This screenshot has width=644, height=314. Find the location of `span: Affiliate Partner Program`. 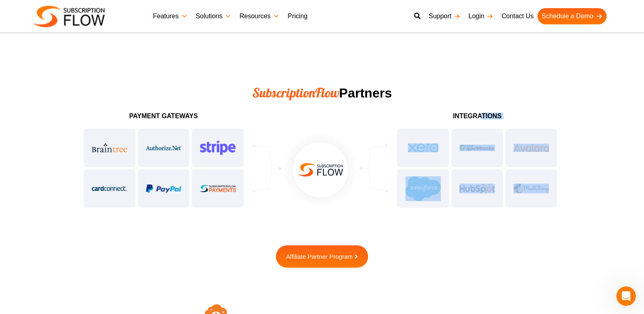

span: Affiliate Partner Program is located at coordinates (320, 256).